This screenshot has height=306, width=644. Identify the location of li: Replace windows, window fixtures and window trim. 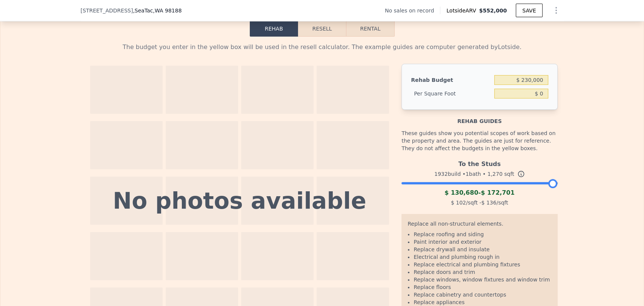
(482, 279).